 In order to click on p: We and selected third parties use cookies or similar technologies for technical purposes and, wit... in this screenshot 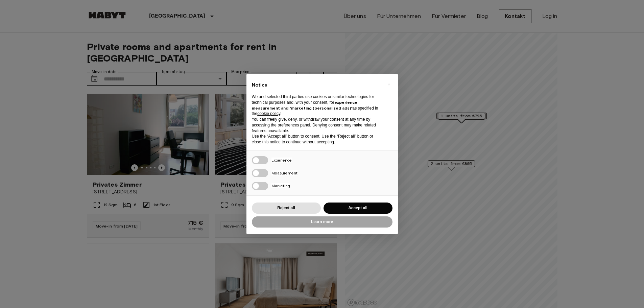, I will do `click(317, 105)`.